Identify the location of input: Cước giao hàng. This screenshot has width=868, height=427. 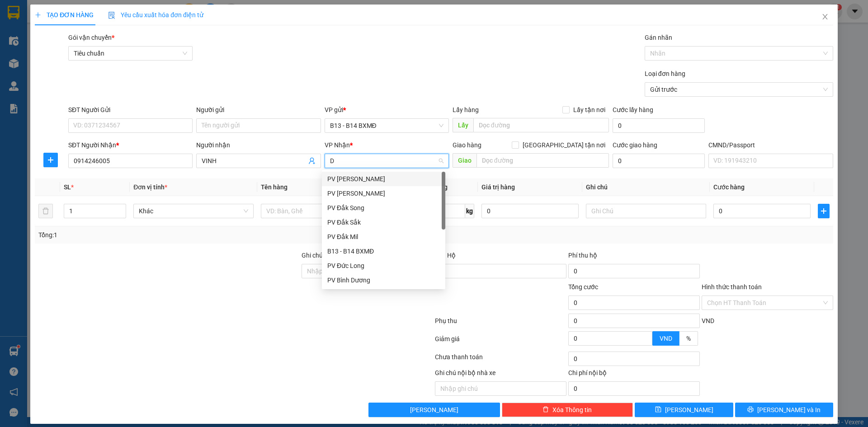
(659, 161).